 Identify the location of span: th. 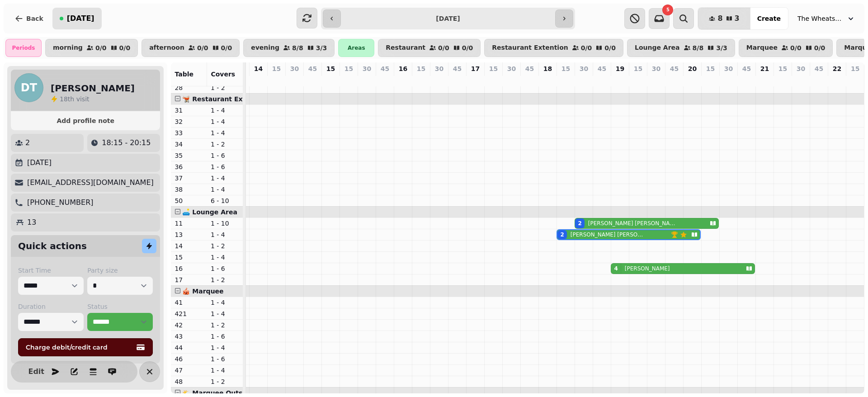
(72, 99).